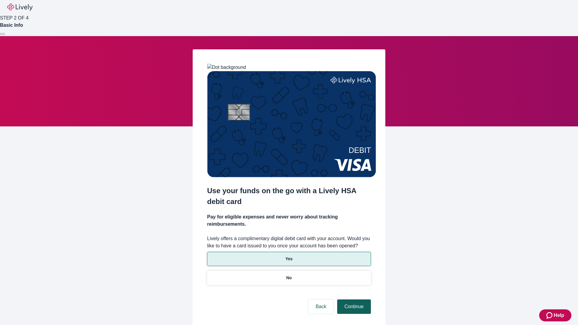 The image size is (578, 325). What do you see at coordinates (558, 315) in the screenshot?
I see `span: Help` at bounding box center [558, 315].